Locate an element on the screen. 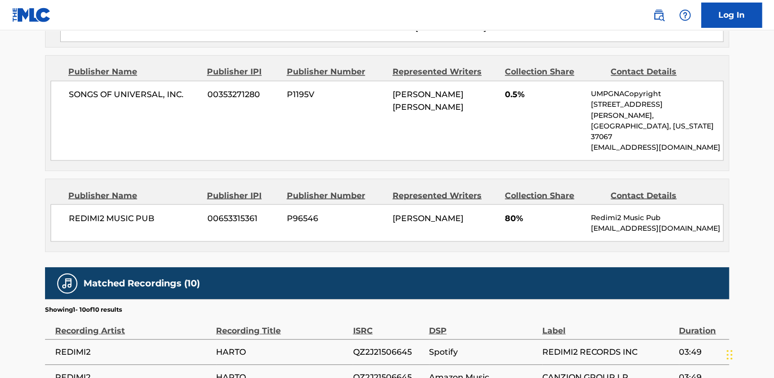  div: Recording Artist is located at coordinates (133, 325).